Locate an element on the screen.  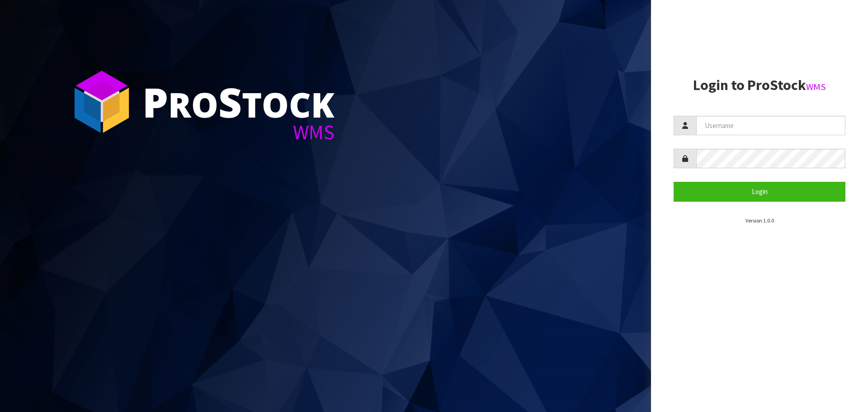
small: Version 1.0.0 is located at coordinates (760, 220).